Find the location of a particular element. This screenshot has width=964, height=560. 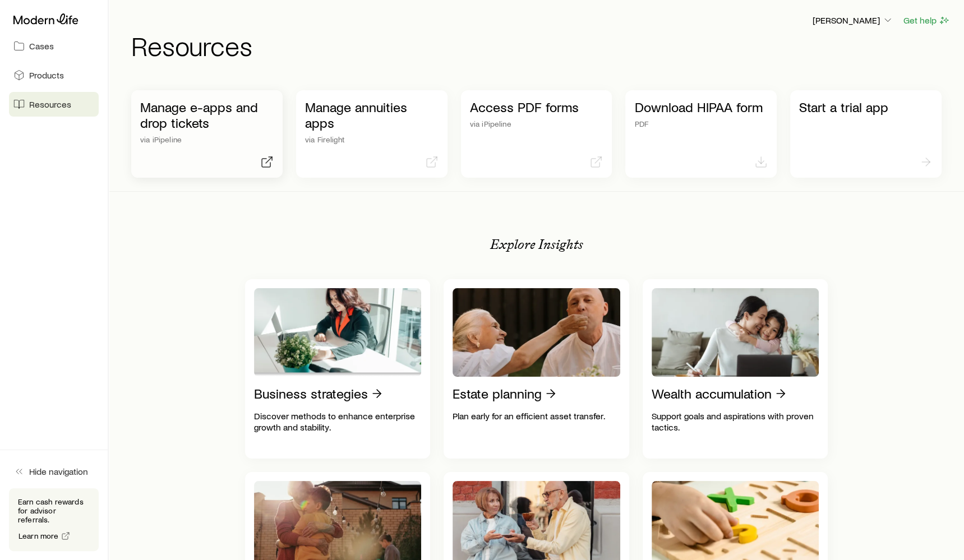

span: Learn more is located at coordinates (38, 536).